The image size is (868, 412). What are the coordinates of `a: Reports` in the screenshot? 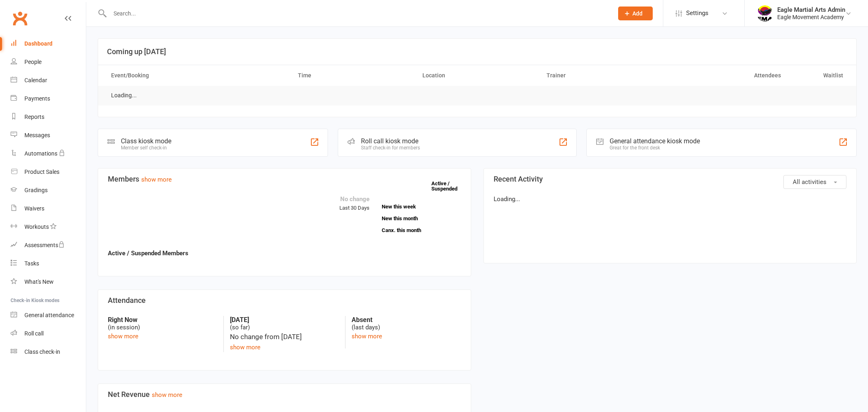 It's located at (48, 117).